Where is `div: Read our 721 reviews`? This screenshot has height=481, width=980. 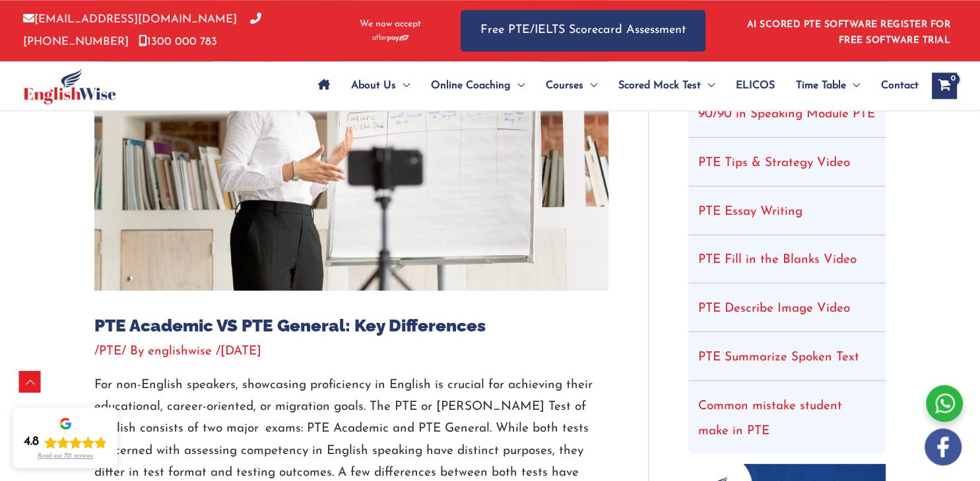 div: Read our 721 reviews is located at coordinates (65, 456).